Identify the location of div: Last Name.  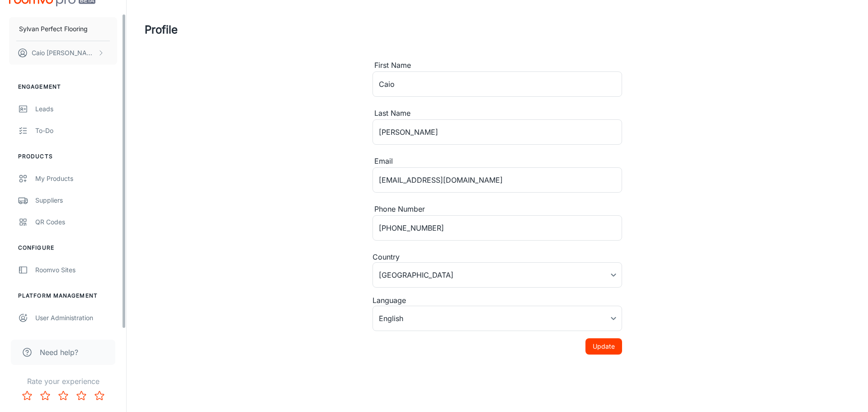
(497, 114).